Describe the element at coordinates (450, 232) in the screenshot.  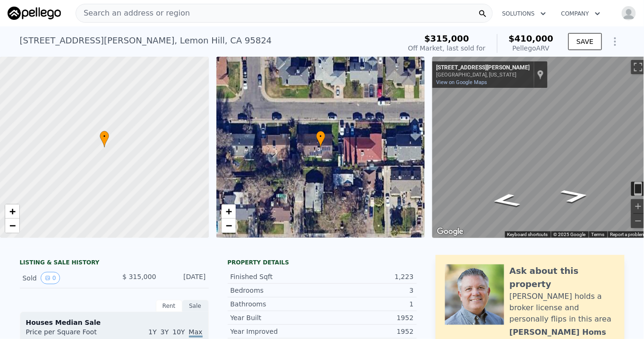
I see `img: Google` at that location.